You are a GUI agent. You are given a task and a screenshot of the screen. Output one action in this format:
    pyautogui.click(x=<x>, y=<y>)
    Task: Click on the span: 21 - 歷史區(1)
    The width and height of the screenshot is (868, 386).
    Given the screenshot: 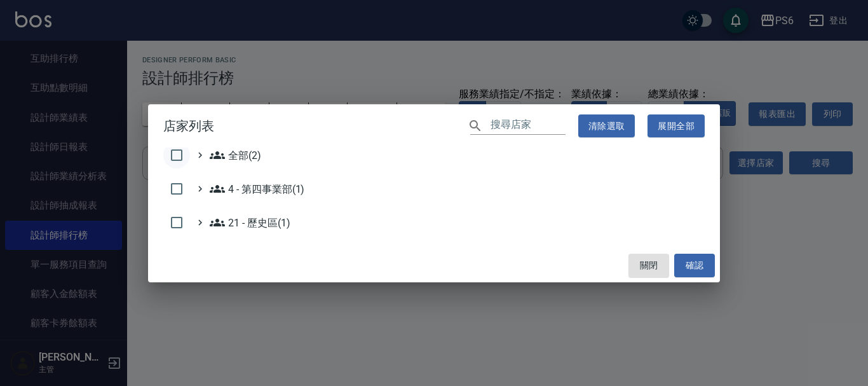 What is the action you would take?
    pyautogui.click(x=250, y=222)
    